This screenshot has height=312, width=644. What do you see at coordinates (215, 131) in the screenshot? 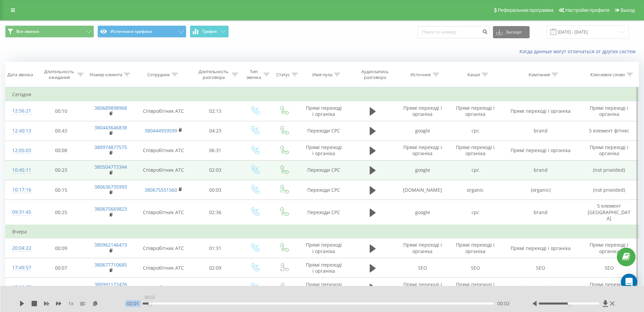
I see `td: 04:23` at bounding box center [215, 131].